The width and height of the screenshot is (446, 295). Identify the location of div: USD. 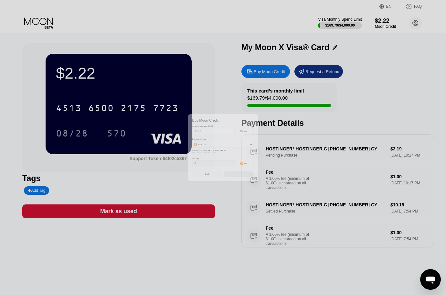
(246, 131).